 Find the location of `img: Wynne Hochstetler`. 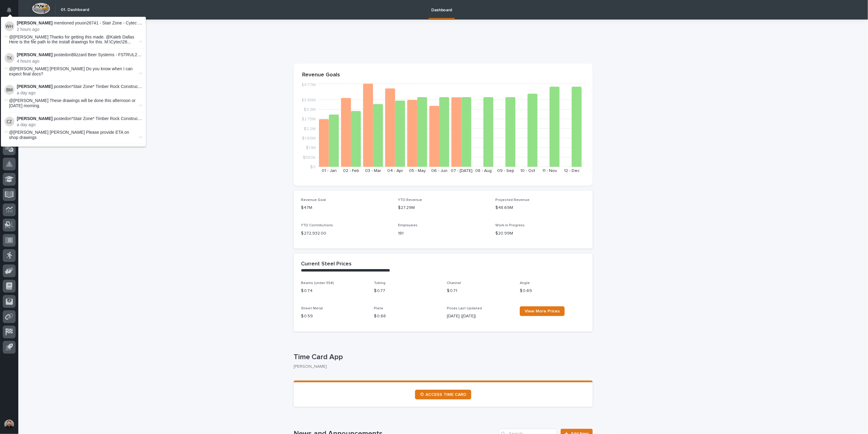

img: Wynne Hochstetler is located at coordinates (9, 26).